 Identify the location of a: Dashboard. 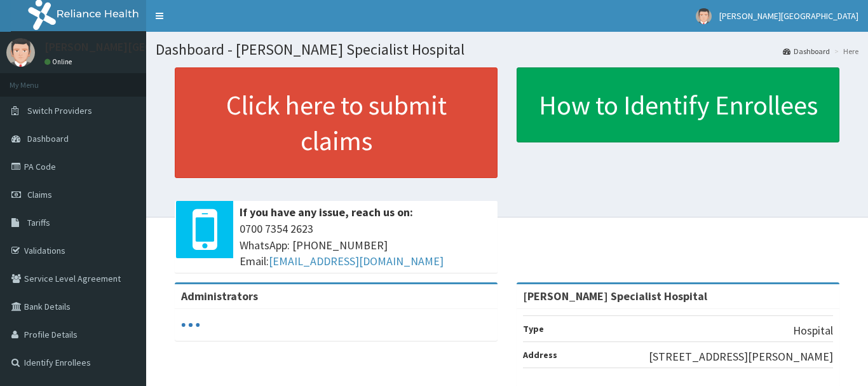
(807, 51).